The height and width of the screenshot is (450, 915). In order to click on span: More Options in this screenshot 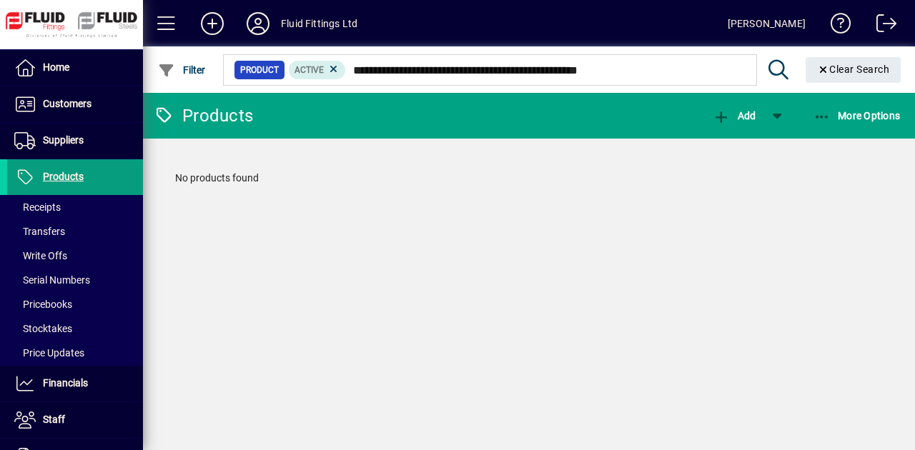, I will do `click(857, 116)`.